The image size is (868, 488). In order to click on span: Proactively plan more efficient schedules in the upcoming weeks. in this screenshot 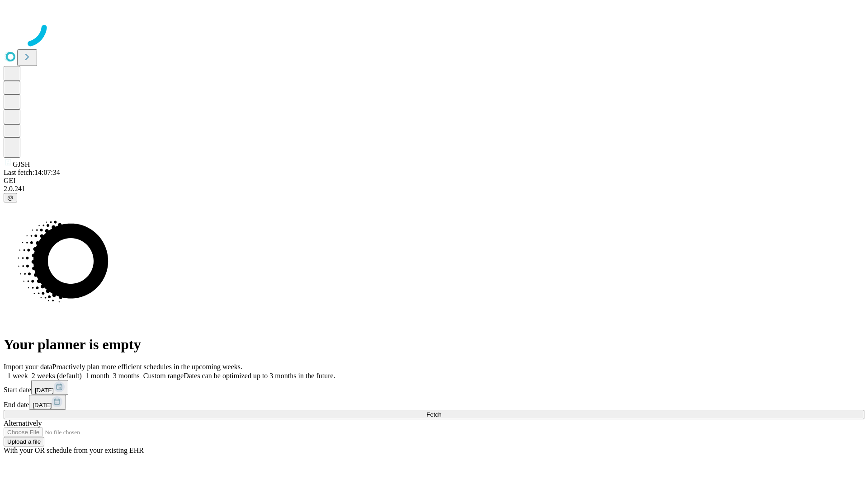, I will do `click(147, 367)`.